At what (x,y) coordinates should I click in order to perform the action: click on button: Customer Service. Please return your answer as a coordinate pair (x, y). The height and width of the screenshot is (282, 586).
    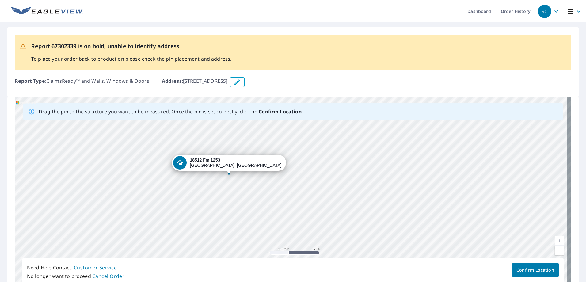
    Looking at the image, I should click on (95, 267).